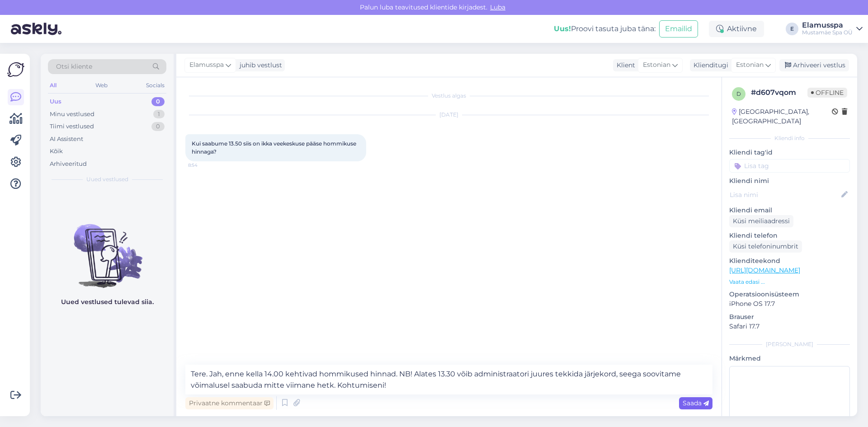 This screenshot has height=427, width=868. What do you see at coordinates (789, 236) in the screenshot?
I see `p: Kliendi telefon` at bounding box center [789, 236].